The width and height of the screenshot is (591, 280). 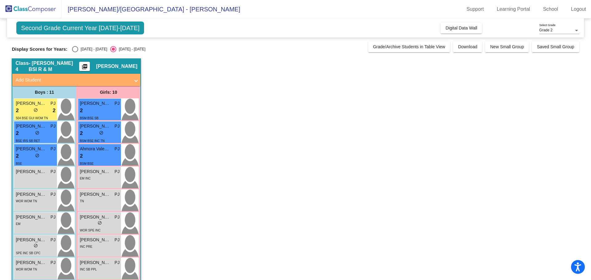 I want to click on span: BSM BSE SB, so click(x=89, y=118).